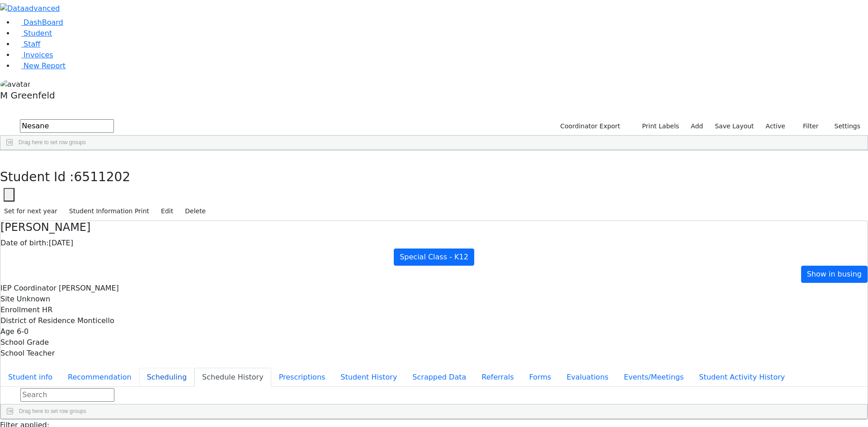 The width and height of the screenshot is (868, 427). Describe the element at coordinates (539, 378) in the screenshot. I see `button: Forms` at that location.